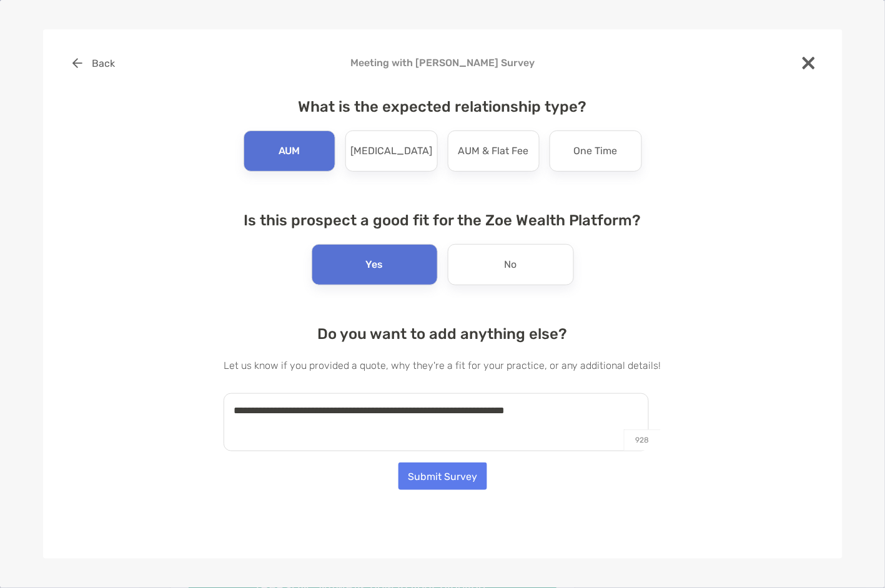 The height and width of the screenshot is (588, 885). I want to click on p: Let us know if you provided a quote, why they're a fit for your practice, or any additional details!, so click(442, 365).